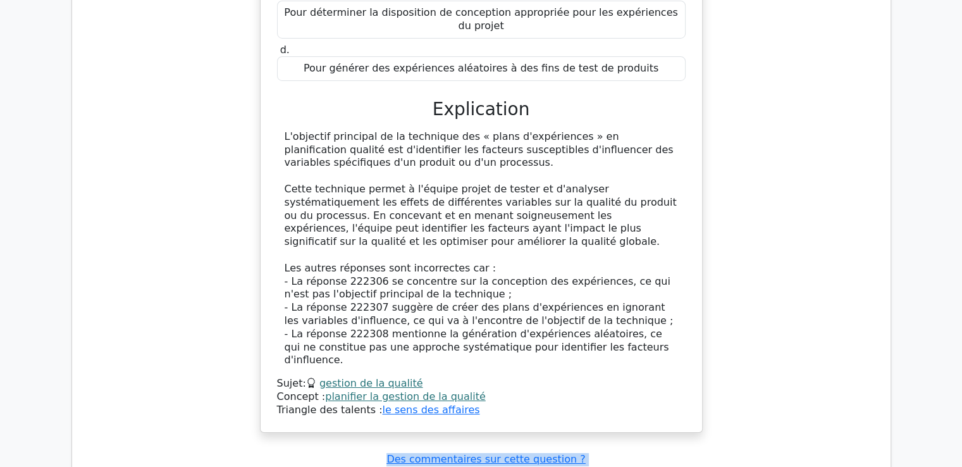 This screenshot has width=962, height=467. Describe the element at coordinates (481, 215) in the screenshot. I see `font: Cette technique permet à l'équipe projet de tester et d'analyser systématiquement les effets de d...` at that location.